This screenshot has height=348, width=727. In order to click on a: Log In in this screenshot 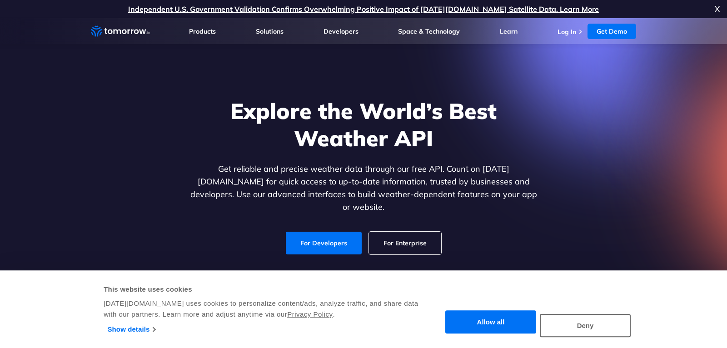, I will do `click(567, 32)`.